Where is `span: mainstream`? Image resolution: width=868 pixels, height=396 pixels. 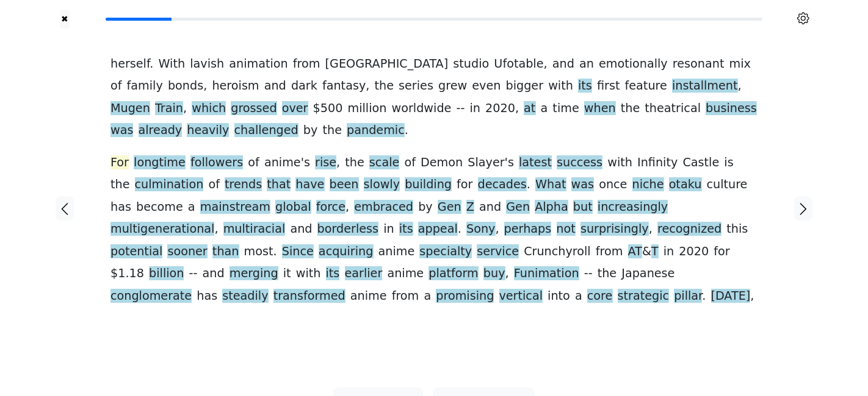 span: mainstream is located at coordinates (235, 207).